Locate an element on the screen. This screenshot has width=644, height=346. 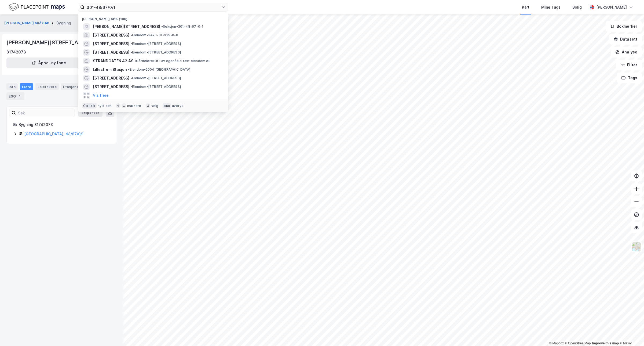
a: OpenStreetMap is located at coordinates (578, 343).